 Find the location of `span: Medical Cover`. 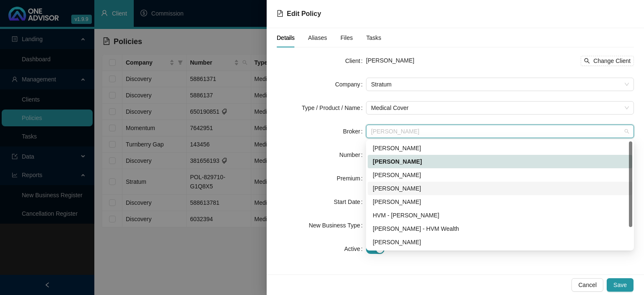

span: Medical Cover is located at coordinates (500, 108).